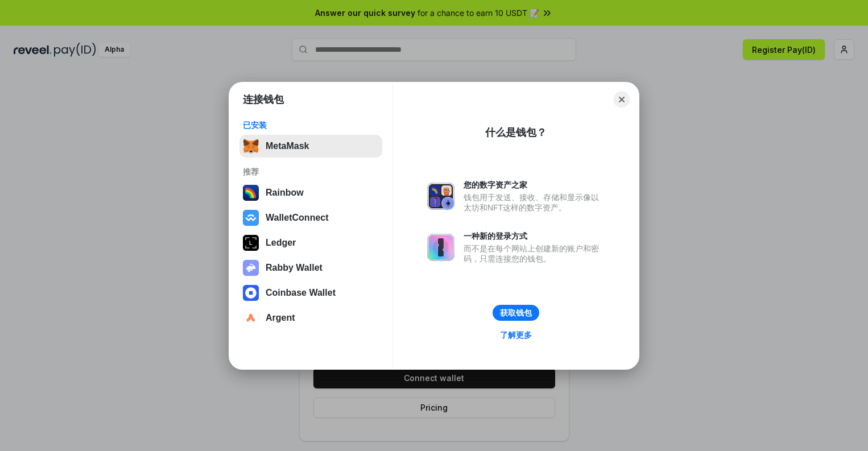  Describe the element at coordinates (301, 294) in the screenshot. I see `div: Coinbase Wallet` at that location.